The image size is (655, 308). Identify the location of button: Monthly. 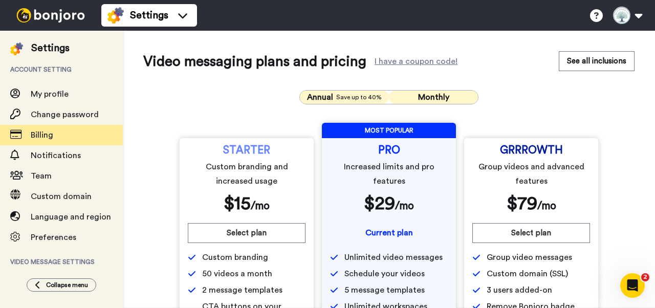
(433, 97).